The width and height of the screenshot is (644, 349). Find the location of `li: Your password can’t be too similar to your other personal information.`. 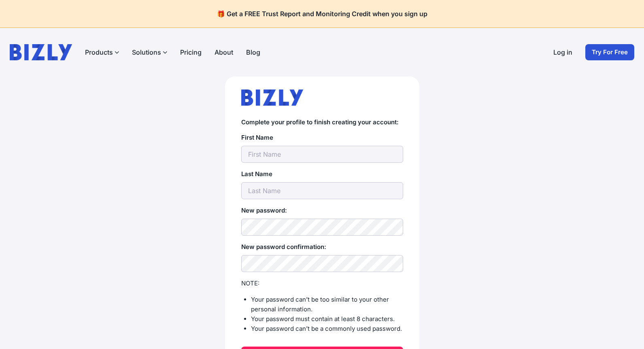

li: Your password can’t be too similar to your other personal information. is located at coordinates (327, 304).